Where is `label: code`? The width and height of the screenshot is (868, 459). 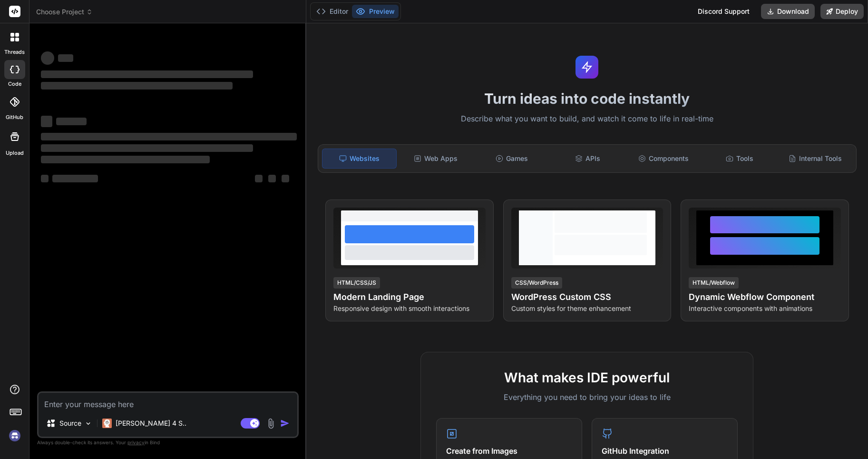 label: code is located at coordinates (15, 83).